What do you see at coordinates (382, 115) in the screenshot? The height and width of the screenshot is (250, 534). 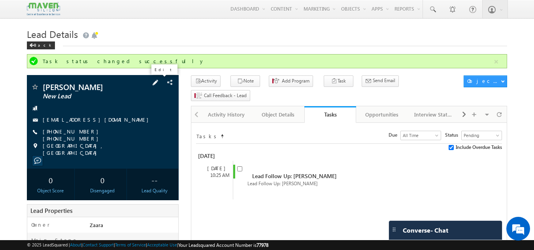 I see `a: Opportunities` at bounding box center [382, 115].